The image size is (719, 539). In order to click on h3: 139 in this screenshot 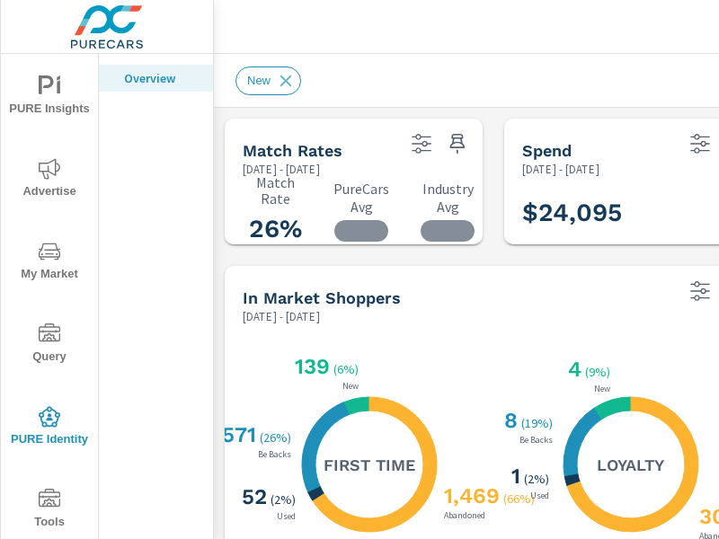, I will do `click(310, 367)`.